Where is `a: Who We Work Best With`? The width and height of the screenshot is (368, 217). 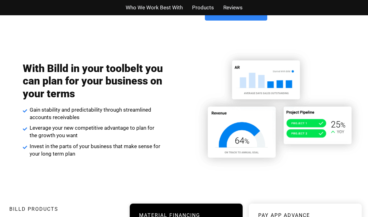 a: Who We Work Best With is located at coordinates (154, 7).